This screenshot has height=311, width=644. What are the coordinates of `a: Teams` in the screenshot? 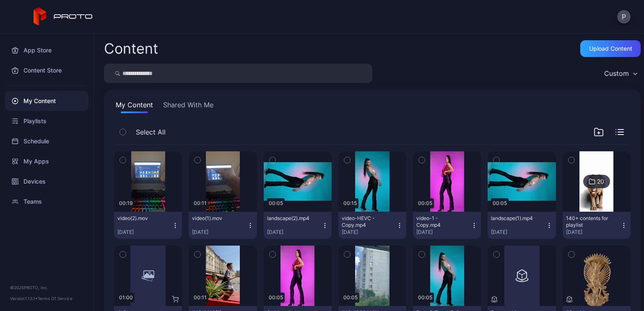 It's located at (47, 202).